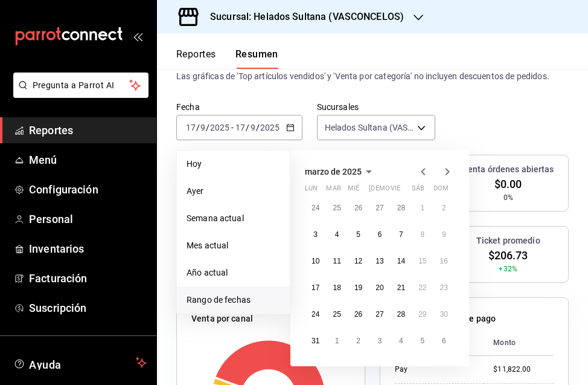  What do you see at coordinates (315, 261) in the screenshot?
I see `button: 10 de marzo de 2025` at bounding box center [315, 261].